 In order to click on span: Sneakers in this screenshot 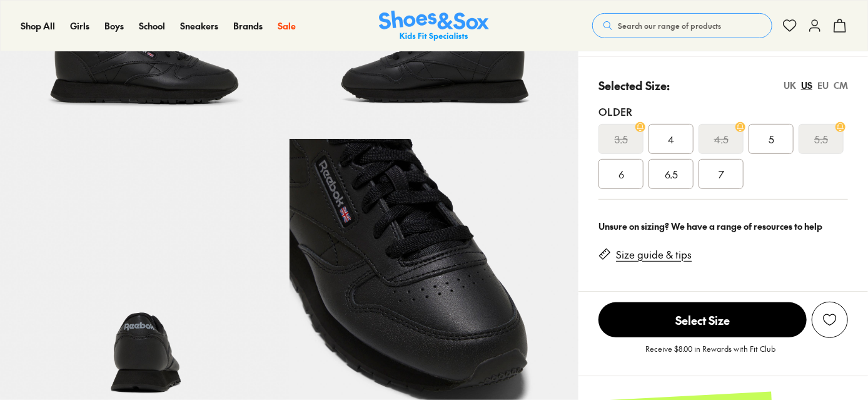, I will do `click(199, 25)`.